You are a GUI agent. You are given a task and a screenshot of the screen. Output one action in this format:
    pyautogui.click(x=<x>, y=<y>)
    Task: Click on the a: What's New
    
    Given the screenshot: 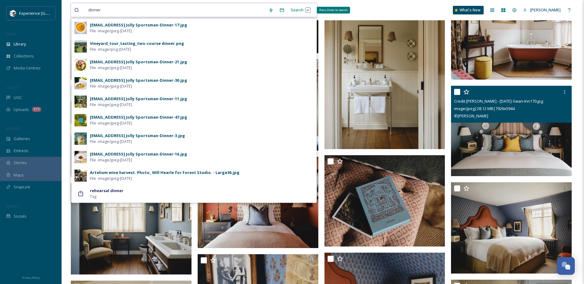 What is the action you would take?
    pyautogui.click(x=468, y=10)
    